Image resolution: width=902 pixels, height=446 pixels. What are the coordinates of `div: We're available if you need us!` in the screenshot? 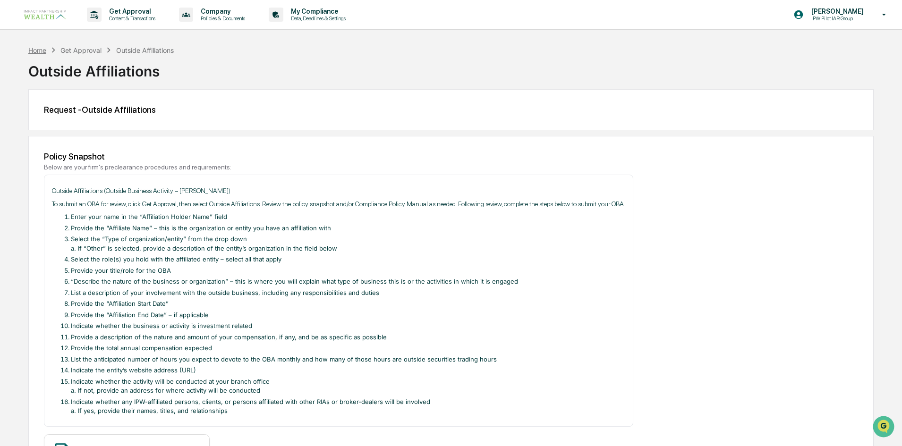 It's located at (76, 86).